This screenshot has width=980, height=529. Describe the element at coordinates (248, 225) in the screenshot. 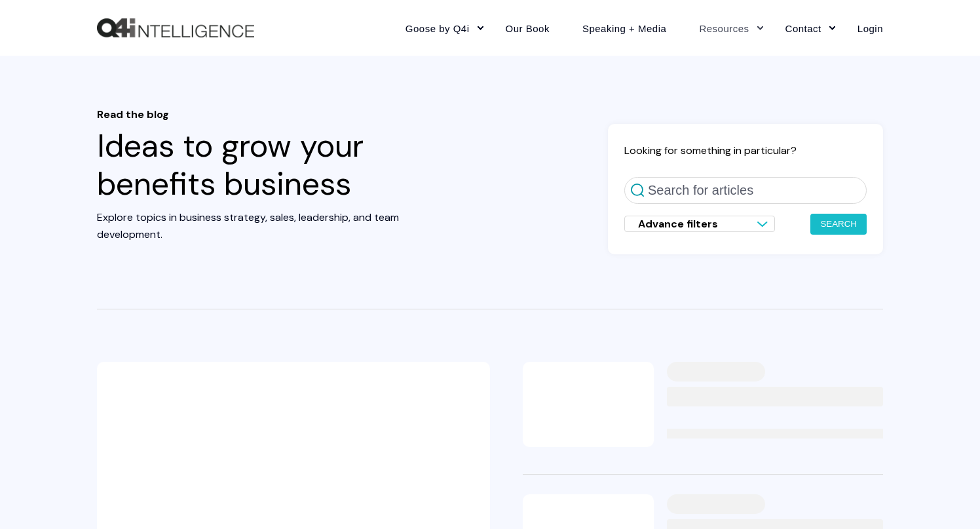

I see `span: Explore topics in business strategy, sales, leadership, and team development.` at that location.